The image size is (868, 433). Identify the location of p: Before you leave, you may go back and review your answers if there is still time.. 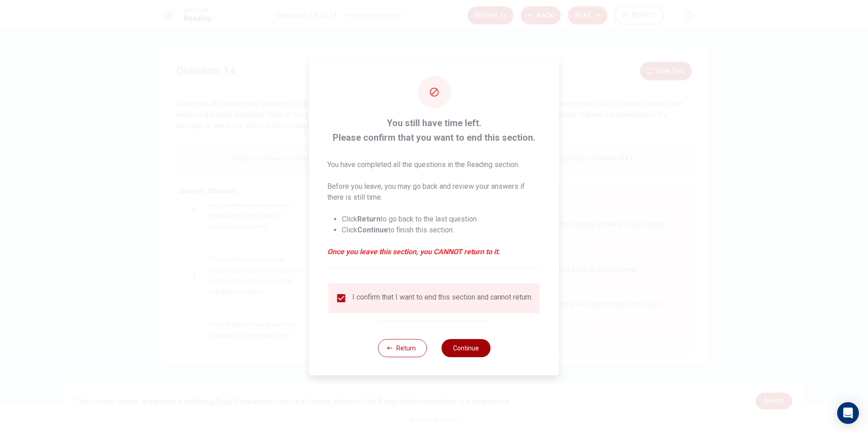
(434, 192).